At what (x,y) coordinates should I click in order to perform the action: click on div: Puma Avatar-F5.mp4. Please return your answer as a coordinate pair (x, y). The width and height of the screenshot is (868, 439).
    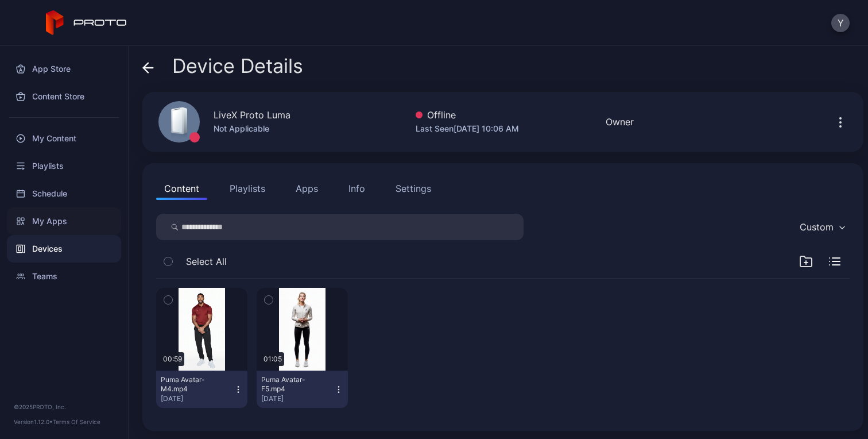
    Looking at the image, I should click on (293, 384).